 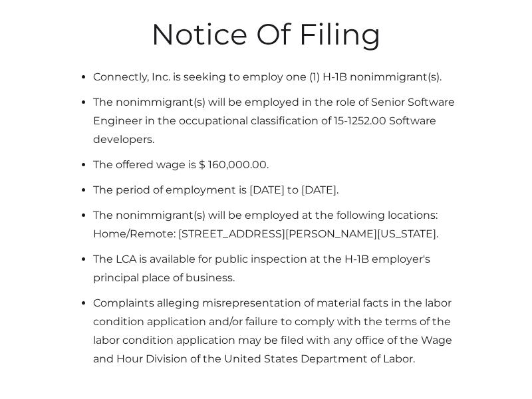 What do you see at coordinates (47, 384) in the screenshot?
I see `aside: Language selected: English` at bounding box center [47, 384].